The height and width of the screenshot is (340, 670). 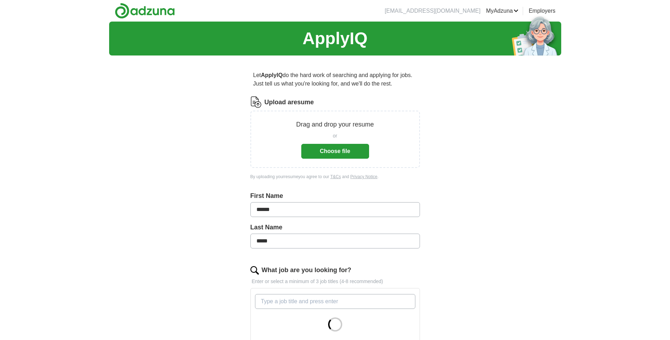 What do you see at coordinates (289, 102) in the screenshot?
I see `label: Upload a resume` at bounding box center [289, 102].